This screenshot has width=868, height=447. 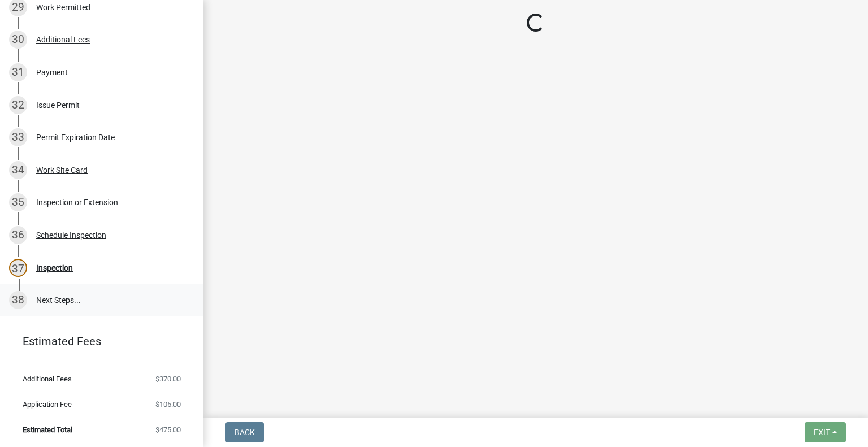 I want to click on div: Payment, so click(x=52, y=72).